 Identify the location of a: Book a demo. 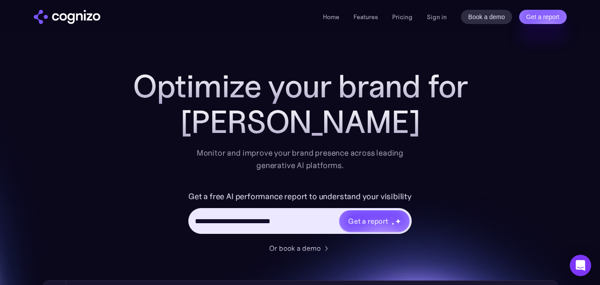
(487, 17).